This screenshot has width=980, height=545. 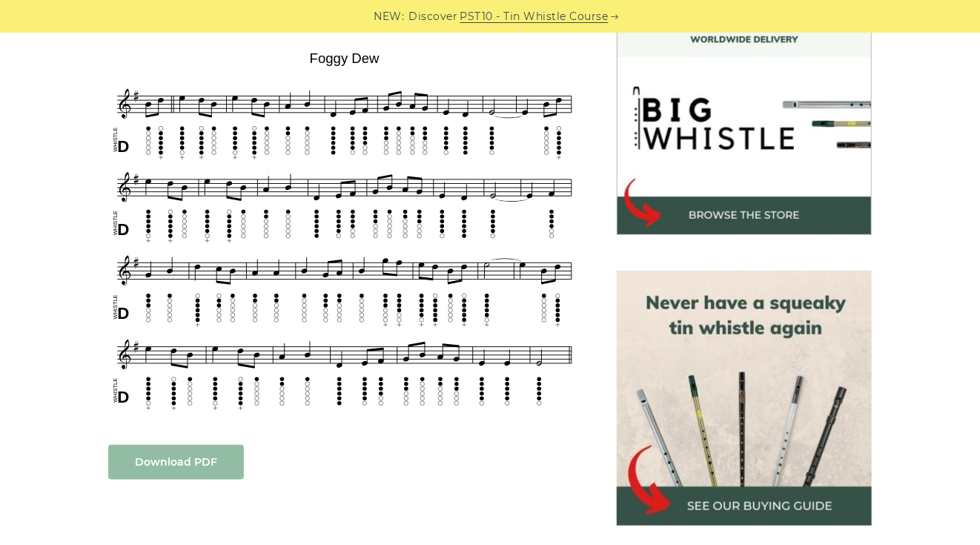 I want to click on a: PST10 - Tin Whistle Course, so click(x=534, y=16).